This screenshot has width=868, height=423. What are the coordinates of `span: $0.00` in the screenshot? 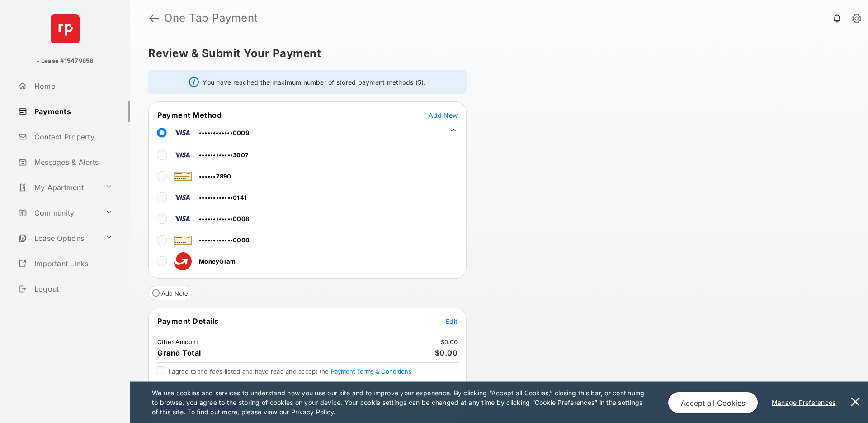 It's located at (447, 353).